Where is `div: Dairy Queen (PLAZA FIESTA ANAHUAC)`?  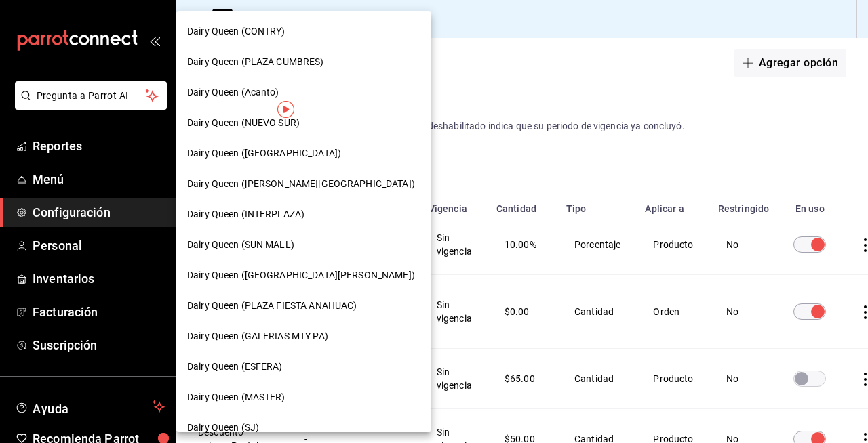
div: Dairy Queen (PLAZA FIESTA ANAHUAC) is located at coordinates (304, 306).